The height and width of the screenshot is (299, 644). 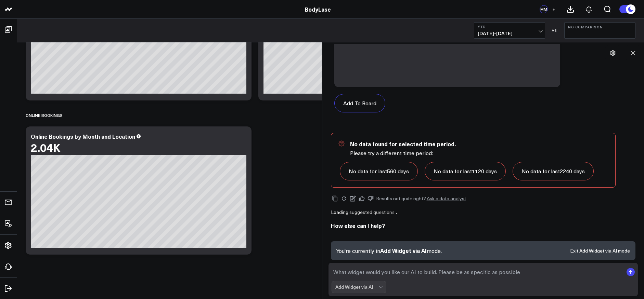 What do you see at coordinates (553, 171) in the screenshot?
I see `a: No data for last2240 days` at bounding box center [553, 171].